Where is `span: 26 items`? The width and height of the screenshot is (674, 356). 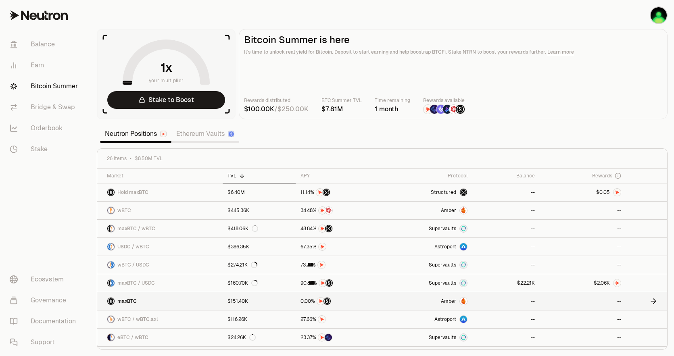
span: 26 items is located at coordinates (116, 158).